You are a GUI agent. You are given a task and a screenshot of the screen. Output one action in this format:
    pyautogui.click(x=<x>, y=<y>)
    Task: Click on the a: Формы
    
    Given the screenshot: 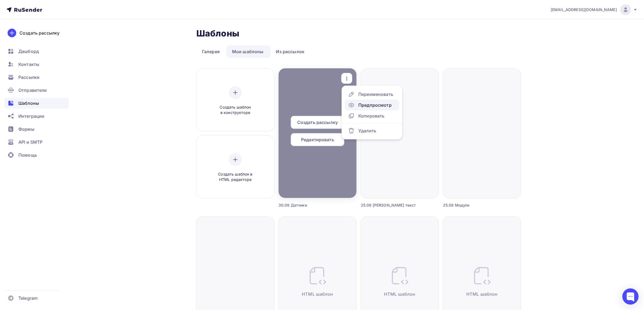 What is the action you would take?
    pyautogui.click(x=36, y=129)
    